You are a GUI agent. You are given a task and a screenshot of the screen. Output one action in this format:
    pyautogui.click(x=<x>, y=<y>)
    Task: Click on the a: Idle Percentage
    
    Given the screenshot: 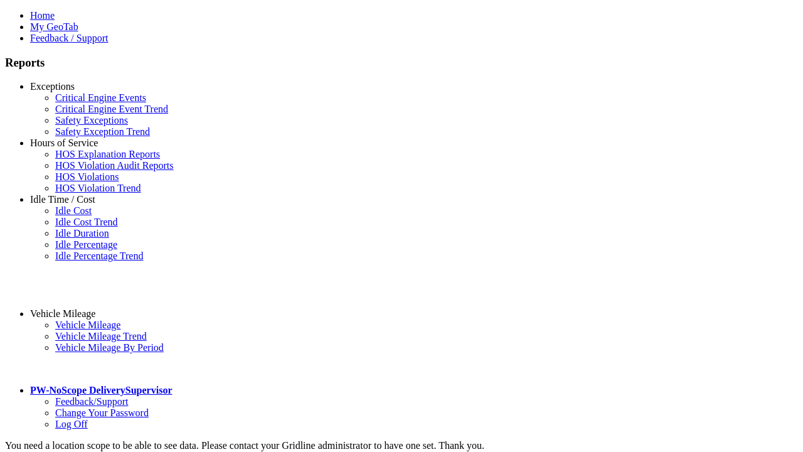 What is the action you would take?
    pyautogui.click(x=86, y=244)
    